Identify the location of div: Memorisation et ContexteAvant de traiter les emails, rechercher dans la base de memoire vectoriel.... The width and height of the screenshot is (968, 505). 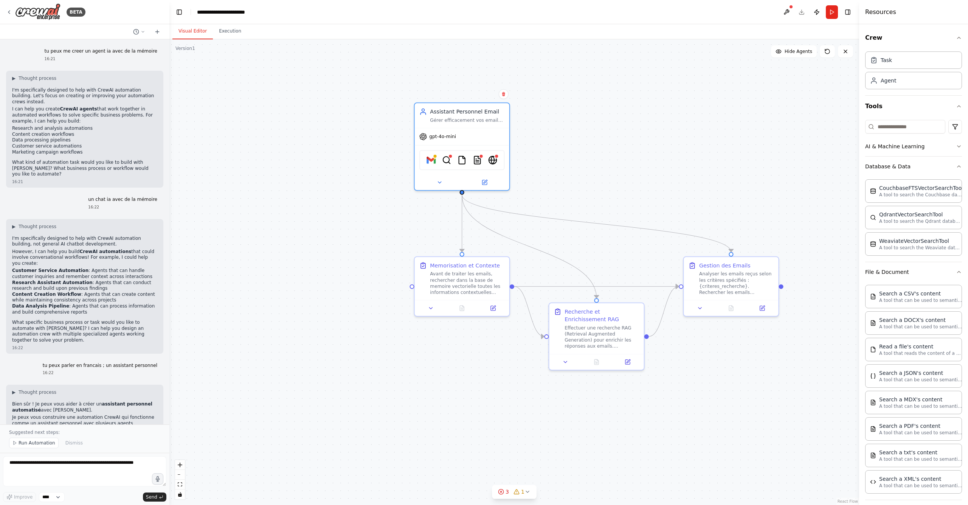
(462, 286).